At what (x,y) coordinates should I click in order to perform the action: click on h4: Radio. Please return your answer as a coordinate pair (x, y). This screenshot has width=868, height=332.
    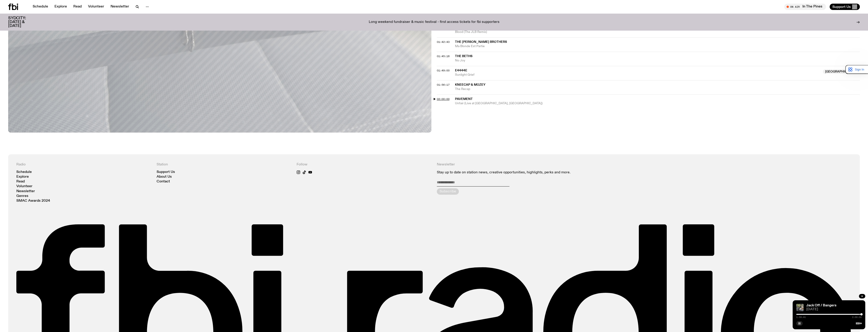
    Looking at the image, I should click on (84, 165).